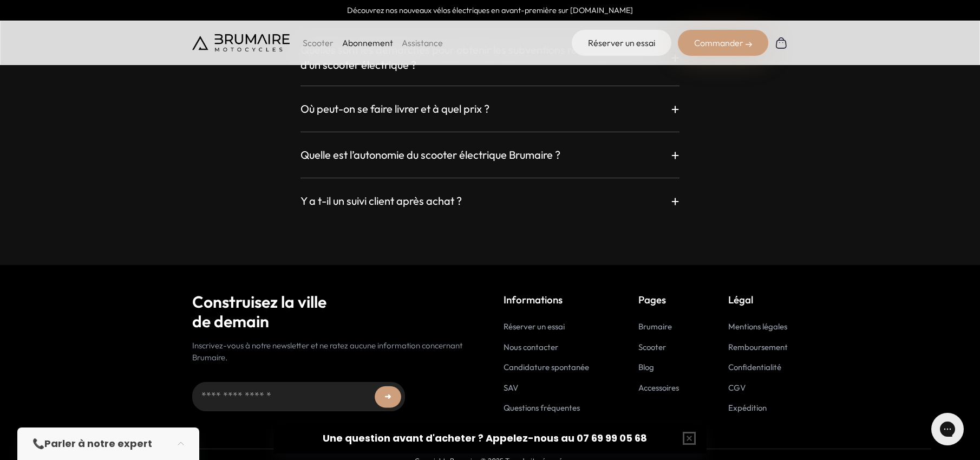 The width and height of the screenshot is (980, 460). Describe the element at coordinates (22, 20) in the screenshot. I see `button: Gorgias live chat` at that location.